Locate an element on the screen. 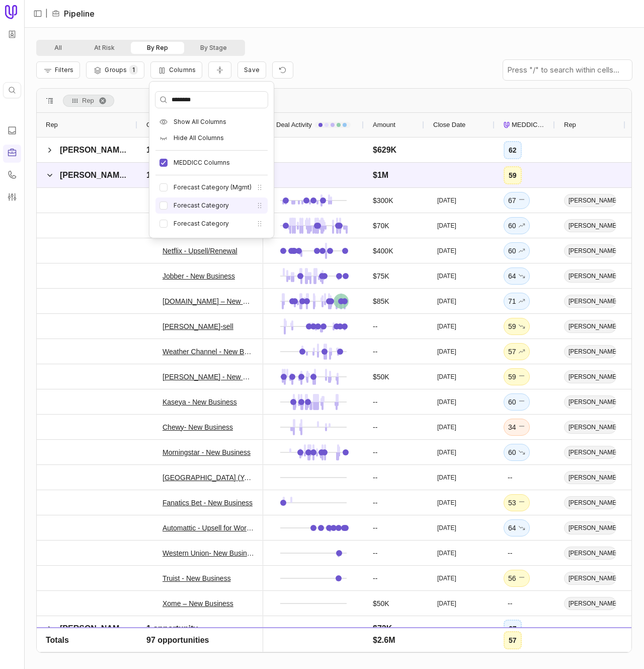 This screenshot has width=644, height=669. div: 56 is located at coordinates (517, 578).